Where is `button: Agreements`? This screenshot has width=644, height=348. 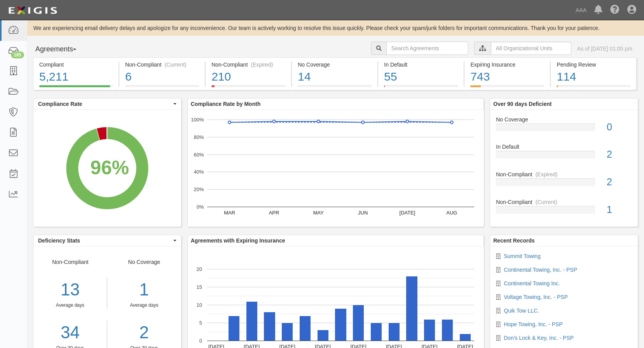 button: Agreements is located at coordinates (62, 49).